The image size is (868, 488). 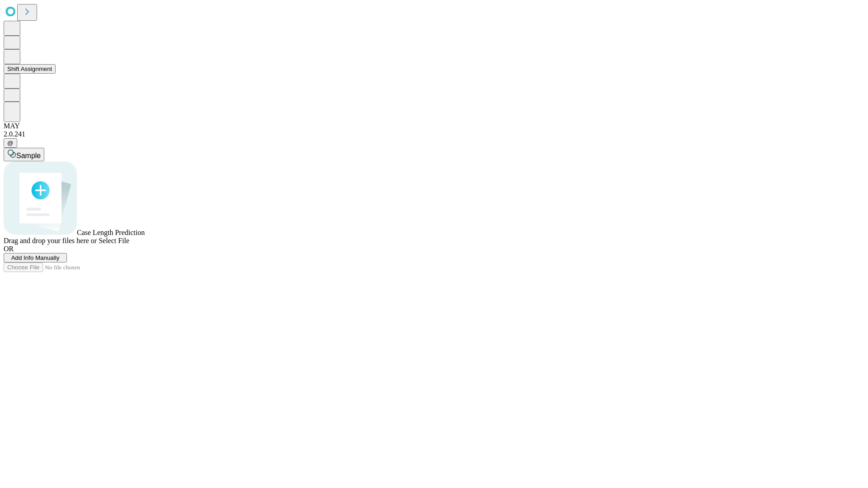 What do you see at coordinates (28, 156) in the screenshot?
I see `span: Sample` at bounding box center [28, 156].